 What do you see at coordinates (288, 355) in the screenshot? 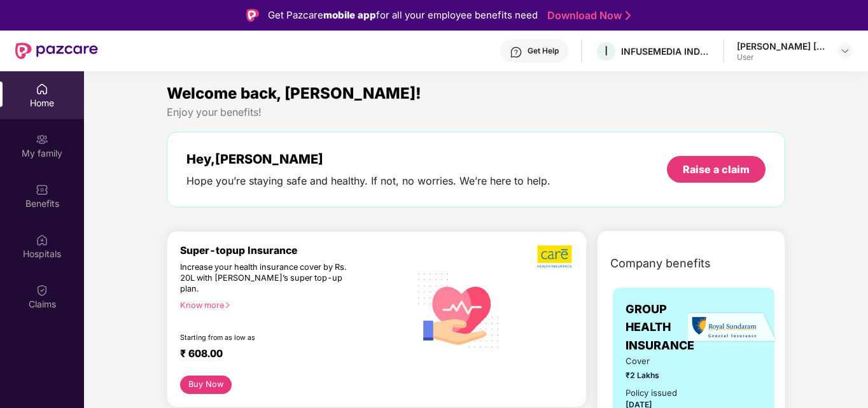
I see `div: ₹ 608.00` at bounding box center [288, 355].